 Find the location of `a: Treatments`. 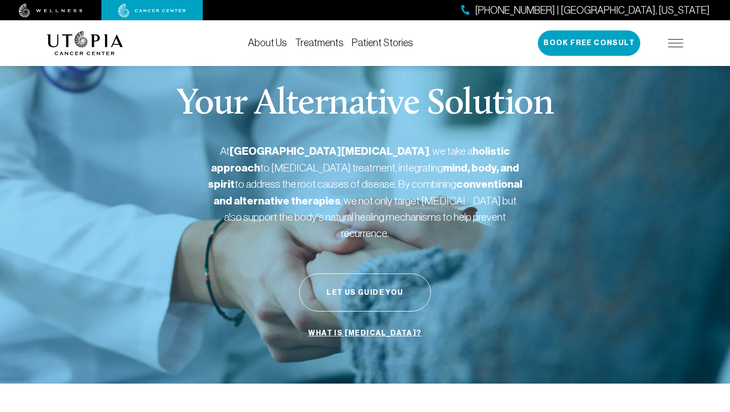

a: Treatments is located at coordinates (319, 43).